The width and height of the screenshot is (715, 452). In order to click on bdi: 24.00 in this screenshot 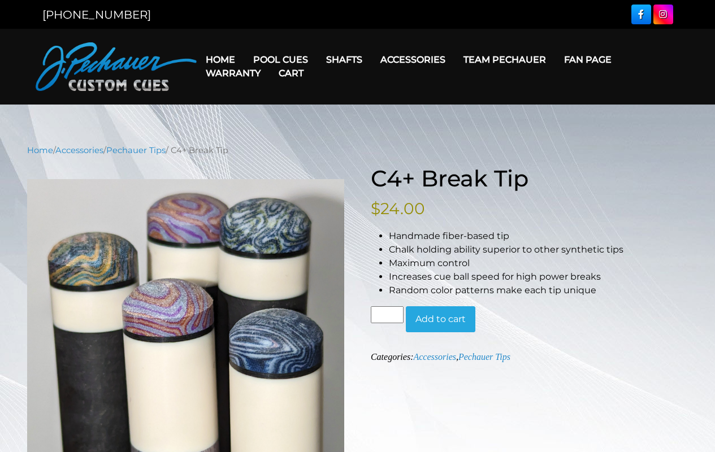, I will do `click(398, 209)`.